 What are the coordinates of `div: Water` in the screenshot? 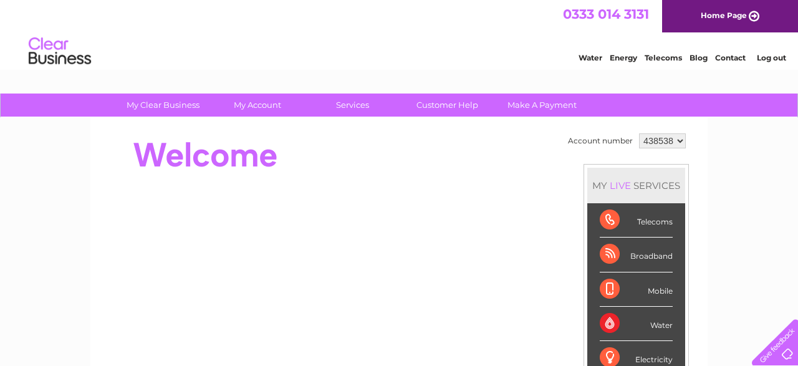 It's located at (636, 324).